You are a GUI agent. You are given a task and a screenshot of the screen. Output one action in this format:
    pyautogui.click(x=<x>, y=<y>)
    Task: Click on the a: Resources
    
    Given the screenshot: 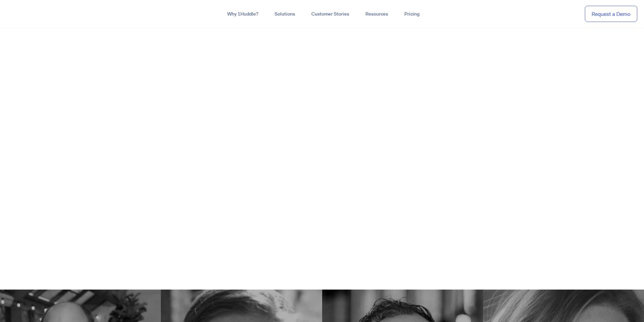 What is the action you would take?
    pyautogui.click(x=376, y=14)
    